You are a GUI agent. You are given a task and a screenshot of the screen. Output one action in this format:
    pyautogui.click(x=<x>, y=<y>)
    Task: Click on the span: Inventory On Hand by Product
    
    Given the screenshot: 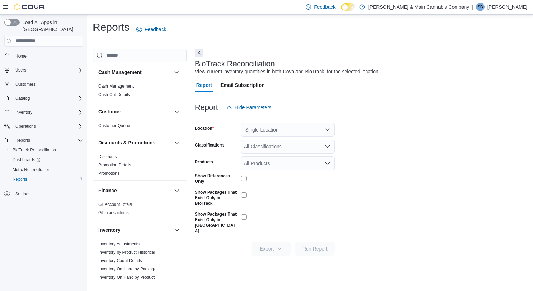 What is the action you would take?
    pyautogui.click(x=126, y=277)
    